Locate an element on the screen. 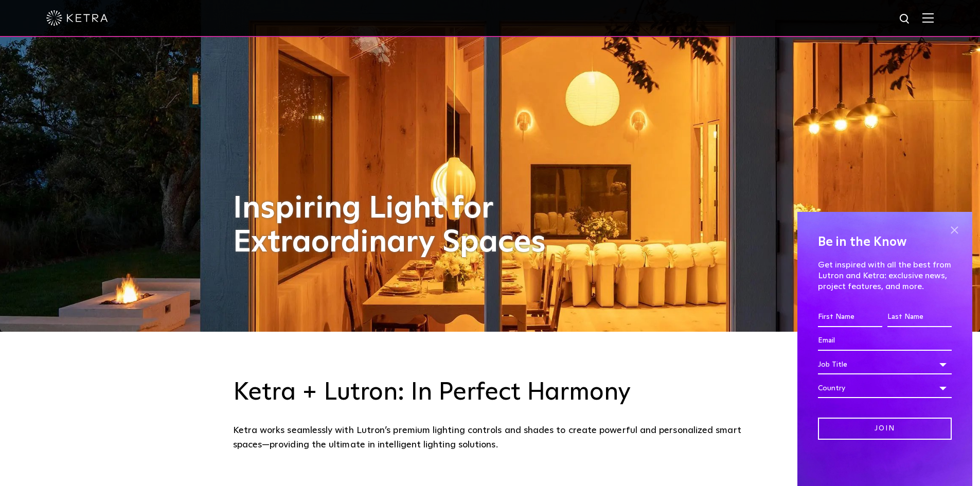 This screenshot has width=980, height=486. h4: Be in the Know is located at coordinates (884, 242).